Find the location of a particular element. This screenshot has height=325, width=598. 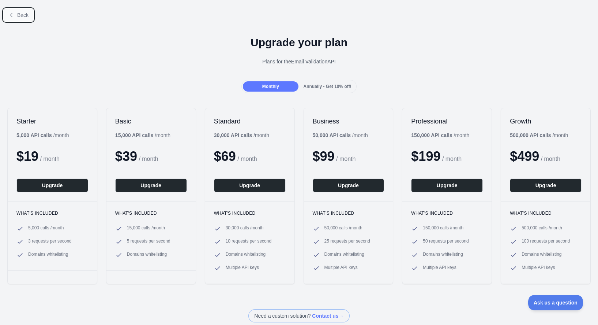

b: 150,000 API calls is located at coordinates (432, 135).